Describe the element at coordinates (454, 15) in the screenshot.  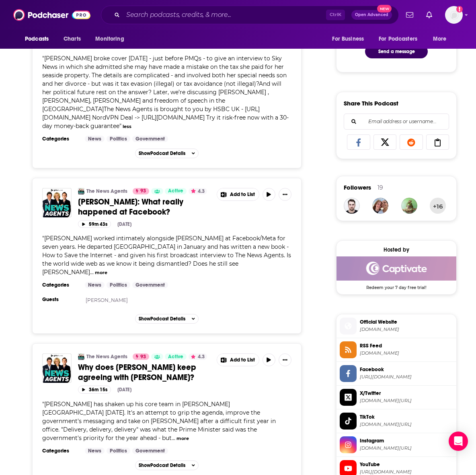
I see `button: Show profile menu` at that location.